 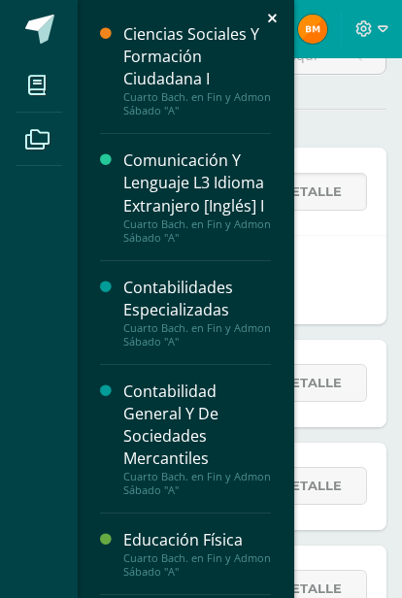 What do you see at coordinates (197, 56) in the screenshot?
I see `div: Ciencias Sociales Y Formación Ciudadana I` at bounding box center [197, 56].